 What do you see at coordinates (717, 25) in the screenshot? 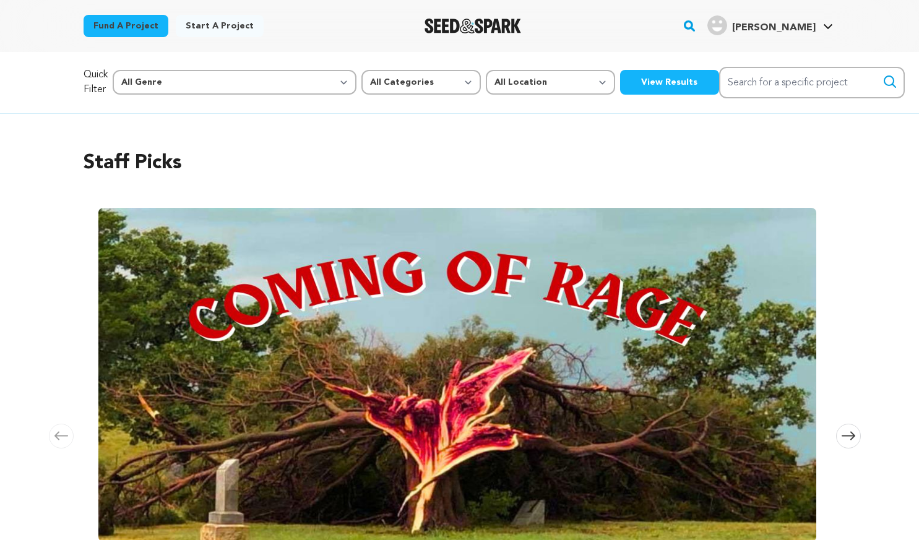
I see `img: user.png` at bounding box center [717, 25].